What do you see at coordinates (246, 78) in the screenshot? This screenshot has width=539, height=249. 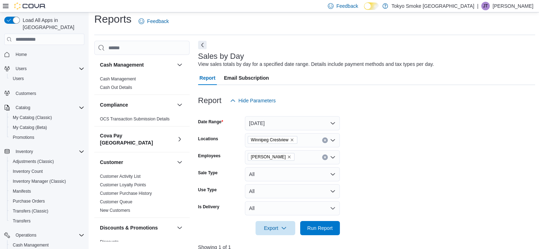 I see `span: Email Subscription` at bounding box center [246, 78].